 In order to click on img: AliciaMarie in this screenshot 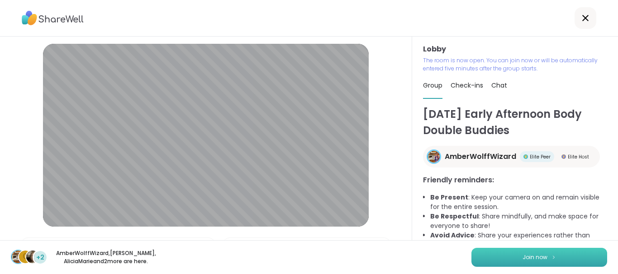, I will do `click(33, 257)`.